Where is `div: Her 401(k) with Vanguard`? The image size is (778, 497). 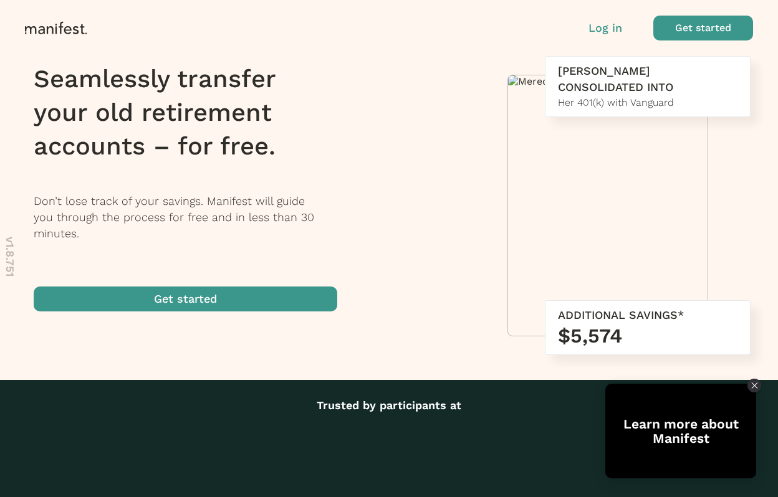 div: Her 401(k) with Vanguard is located at coordinates (647, 103).